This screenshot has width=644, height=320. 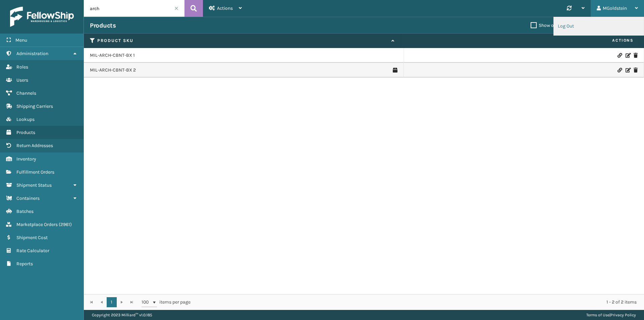 What do you see at coordinates (26, 159) in the screenshot?
I see `span: Inventory` at bounding box center [26, 159].